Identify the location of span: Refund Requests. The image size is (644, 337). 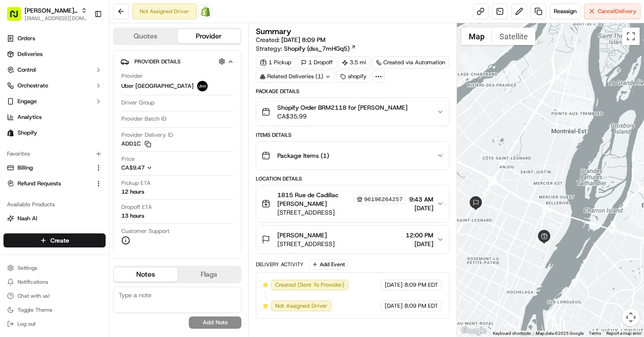
(39, 184).